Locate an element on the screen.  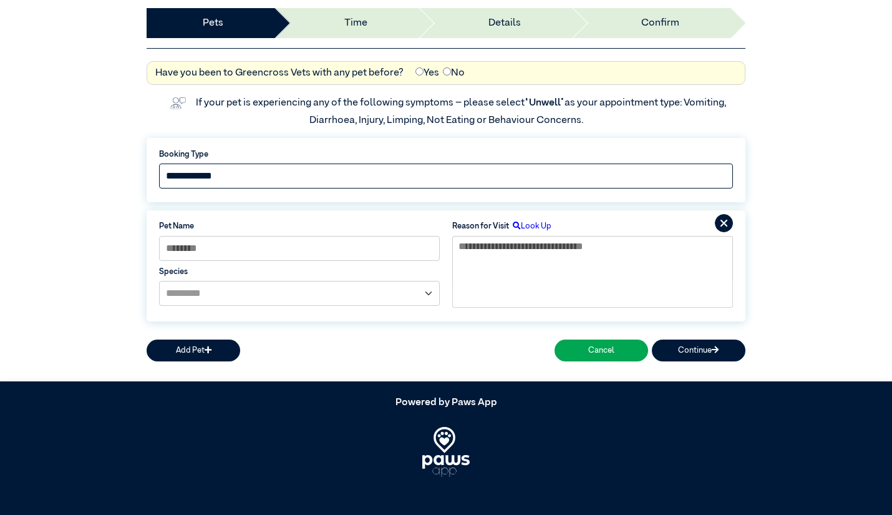
label: Look Up is located at coordinates (530, 226).